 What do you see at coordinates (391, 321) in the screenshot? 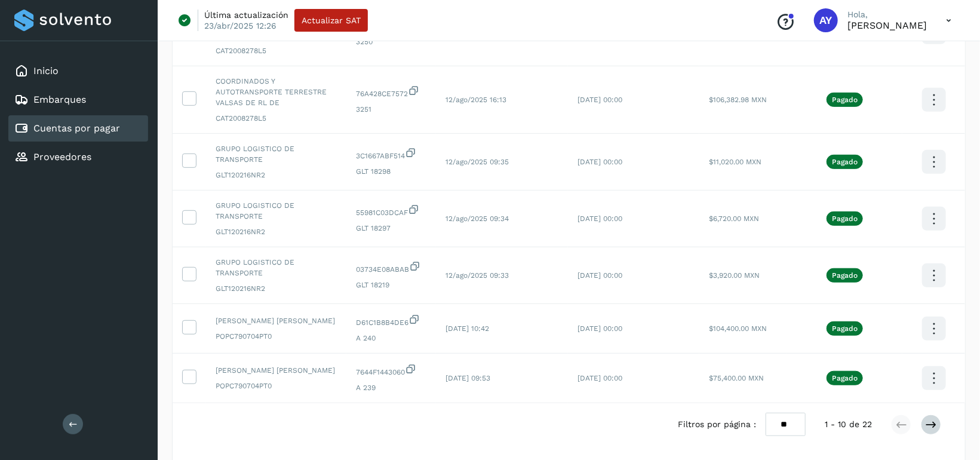
I see `span: D61C1B8B4DE6` at bounding box center [391, 321].